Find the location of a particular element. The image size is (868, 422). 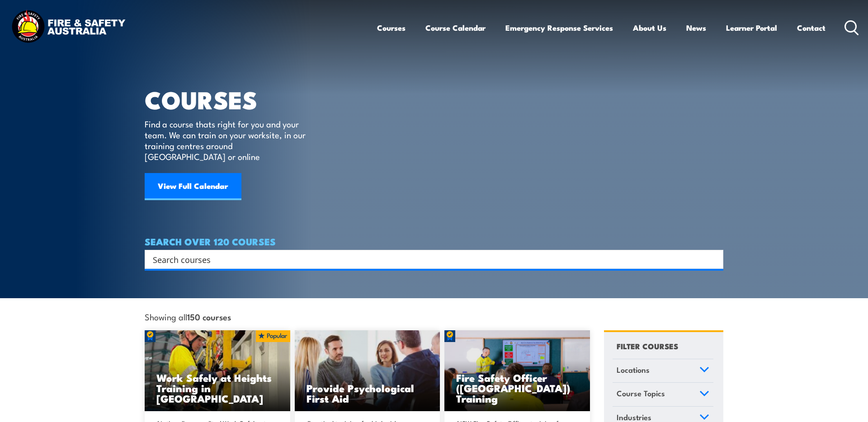

a: Course Topics is located at coordinates (663, 394).